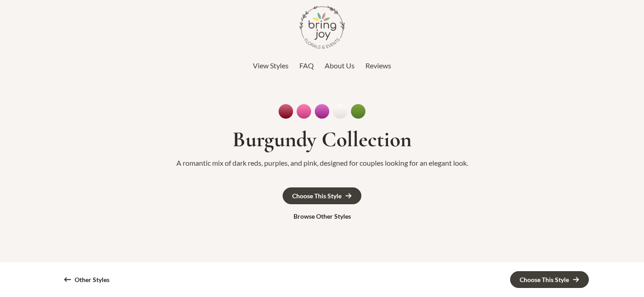 The width and height of the screenshot is (644, 297). Describe the element at coordinates (322, 65) in the screenshot. I see `nav: Top Header Menu` at that location.